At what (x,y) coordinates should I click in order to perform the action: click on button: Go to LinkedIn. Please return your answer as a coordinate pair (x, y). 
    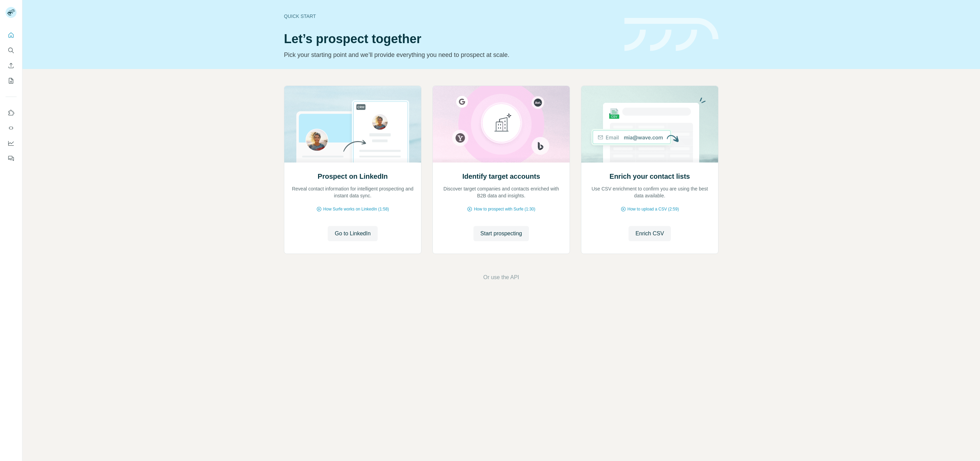
    Looking at the image, I should click on (352, 233).